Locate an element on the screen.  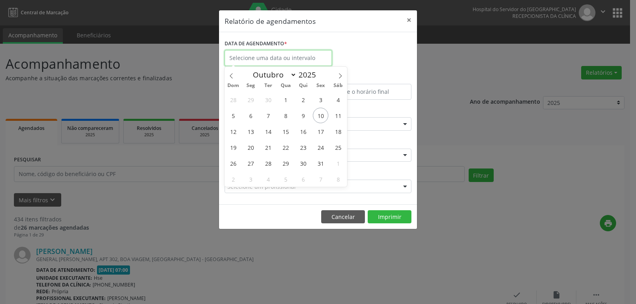
span: Outubro 10, 2025 is located at coordinates (321, 115).